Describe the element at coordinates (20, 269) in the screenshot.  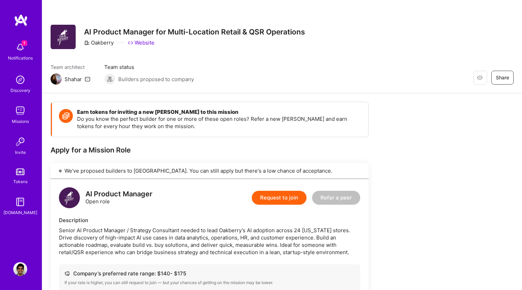
I see `img: User Avatar` at that location.